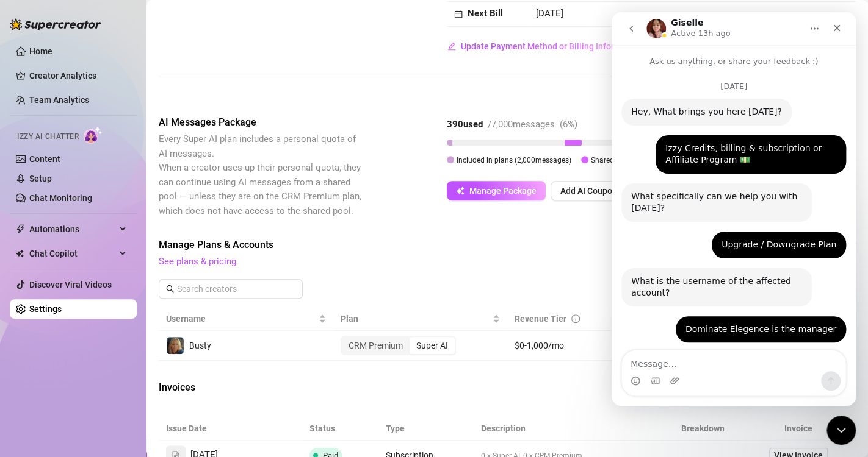 The height and width of the screenshot is (457, 868). What do you see at coordinates (799, 428) in the screenshot?
I see `th: Invoice` at bounding box center [799, 428].